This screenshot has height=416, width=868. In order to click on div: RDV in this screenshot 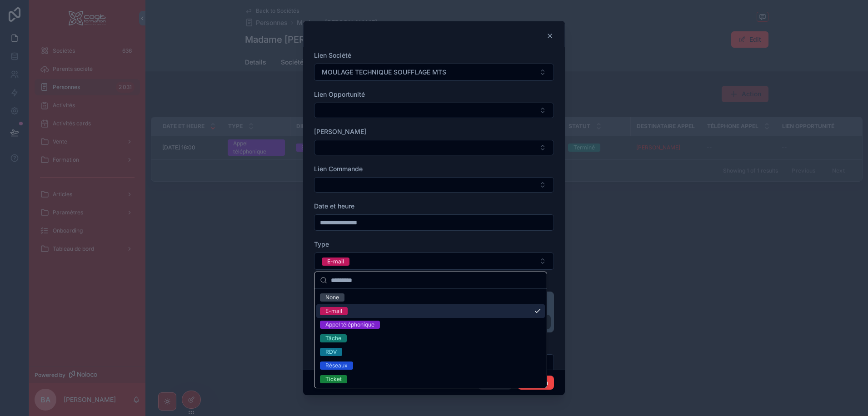, I will do `click(331, 352)`.